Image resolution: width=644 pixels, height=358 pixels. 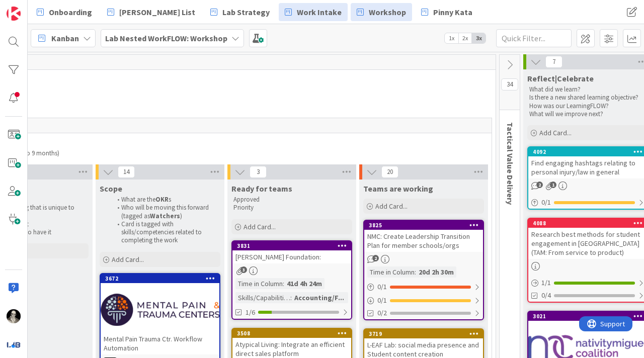 I want to click on span: Reflect|Celebrate, so click(x=560, y=78).